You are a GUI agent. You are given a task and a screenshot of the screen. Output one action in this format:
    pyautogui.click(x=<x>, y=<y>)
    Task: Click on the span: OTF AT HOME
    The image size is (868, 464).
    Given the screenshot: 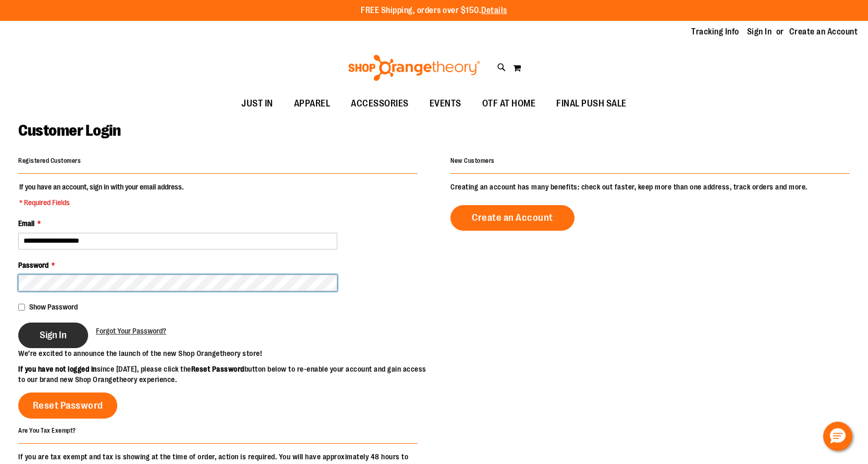 What is the action you would take?
    pyautogui.click(x=509, y=103)
    